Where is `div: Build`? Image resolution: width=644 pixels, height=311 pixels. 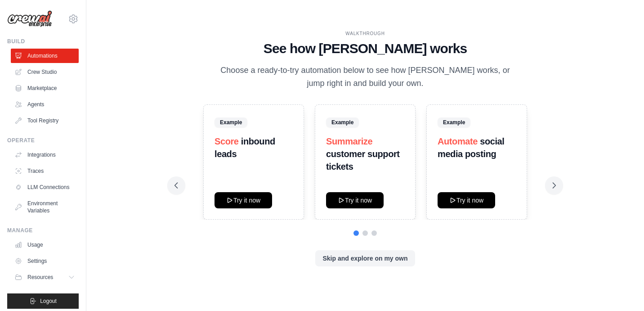
div: Build is located at coordinates (43, 41).